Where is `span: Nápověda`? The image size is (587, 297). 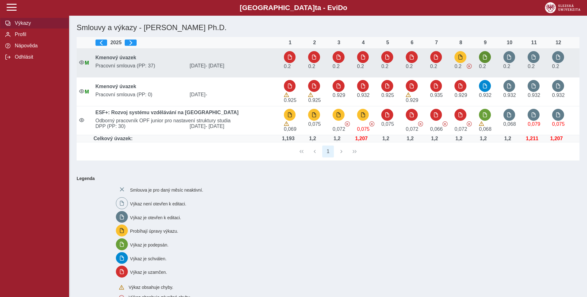
span: Nápověda is located at coordinates (38, 46).